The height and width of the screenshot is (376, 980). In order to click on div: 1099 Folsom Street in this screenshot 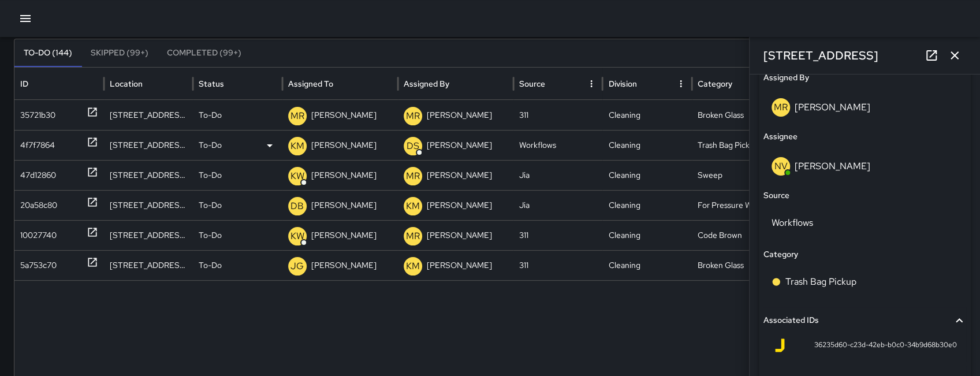, I will do `click(149, 235)`.